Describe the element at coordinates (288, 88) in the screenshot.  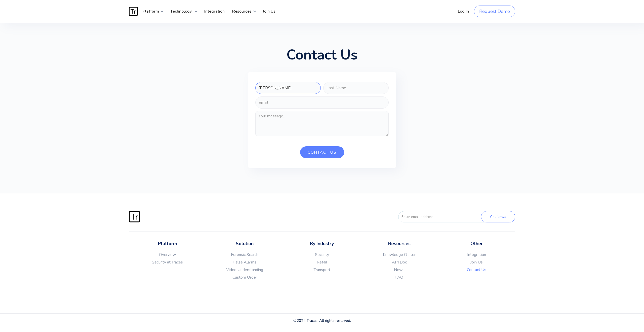
I see `input: First Name` at that location.